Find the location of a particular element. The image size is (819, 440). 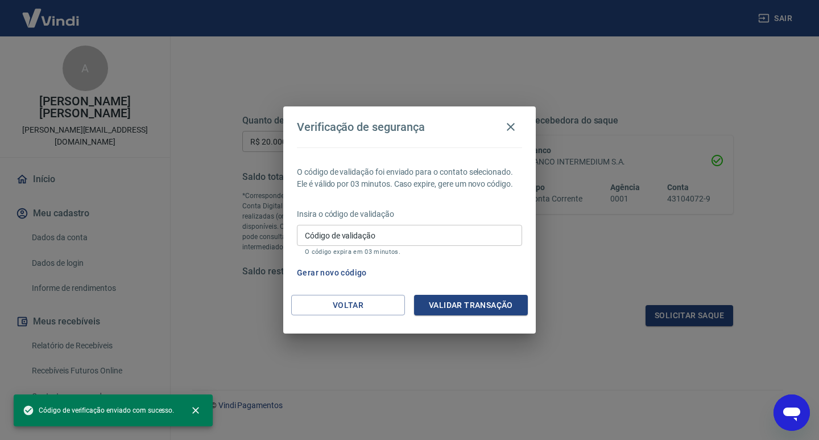

button: Validar transação is located at coordinates (471, 305).